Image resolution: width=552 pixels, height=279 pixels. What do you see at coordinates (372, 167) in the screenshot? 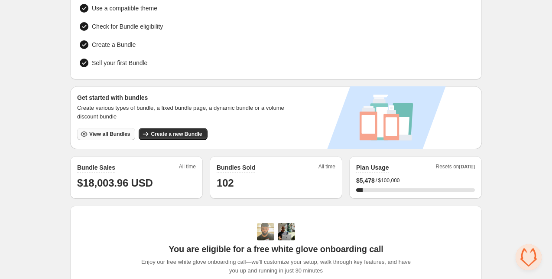
I see `h2: Plan Usage` at bounding box center [372, 167].